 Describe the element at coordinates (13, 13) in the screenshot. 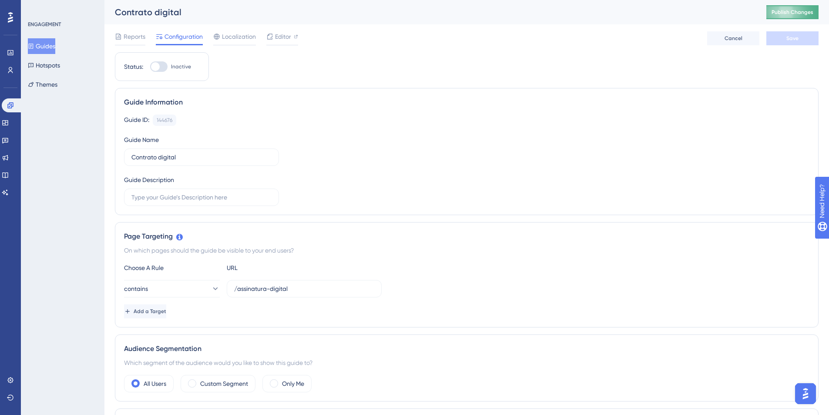

I see `img: launcher-image-alternative-text` at that location.